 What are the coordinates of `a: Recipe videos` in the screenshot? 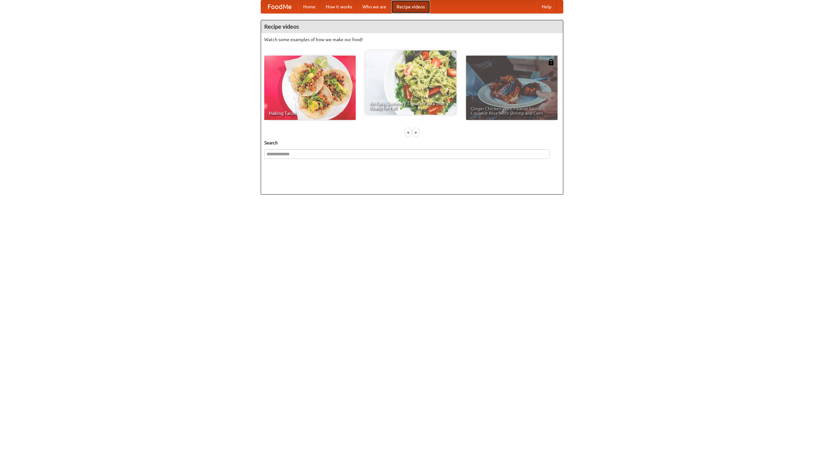 It's located at (410, 7).